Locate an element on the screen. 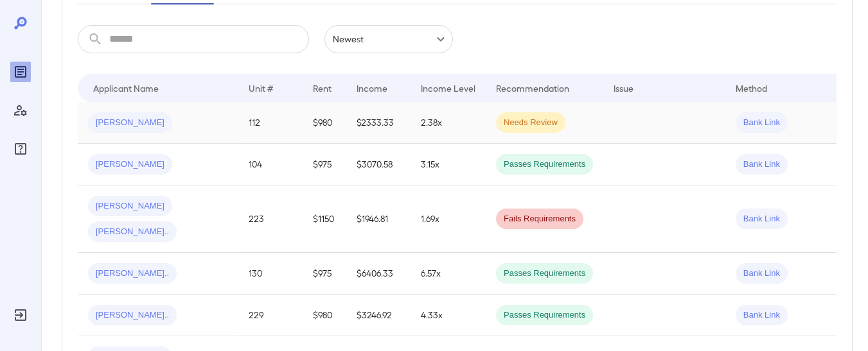 Image resolution: width=868 pixels, height=351 pixels. td: 4.33x is located at coordinates (448, 315).